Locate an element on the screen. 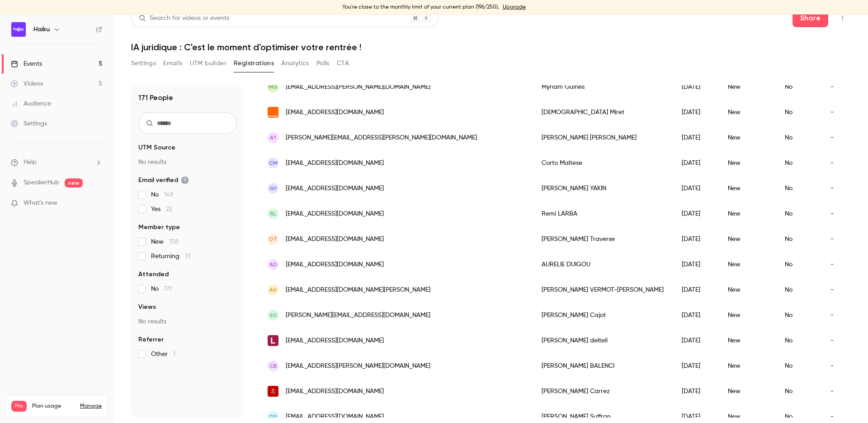 The image size is (868, 423). button: Settings is located at coordinates (143, 63).